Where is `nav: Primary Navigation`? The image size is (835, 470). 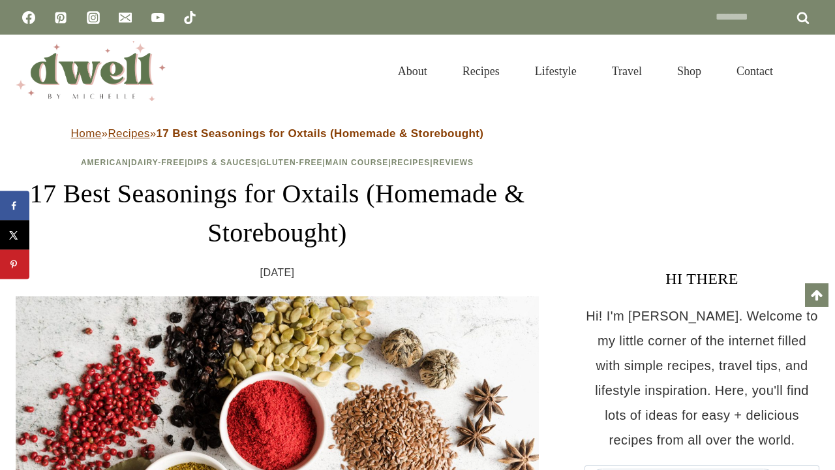
nav: Primary Navigation is located at coordinates (585, 71).